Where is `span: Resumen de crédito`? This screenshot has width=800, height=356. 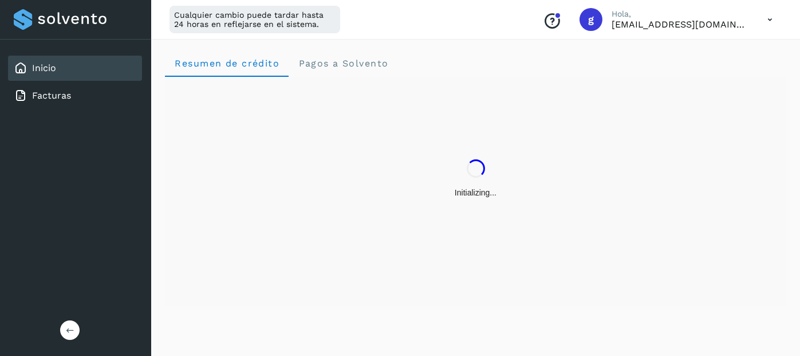
span: Resumen de crédito is located at coordinates (227, 63).